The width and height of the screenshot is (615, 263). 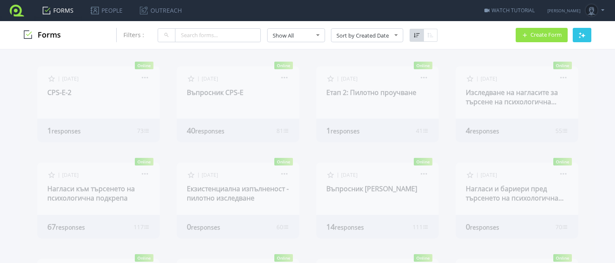 I want to click on a: CPS-E-2, so click(x=59, y=93).